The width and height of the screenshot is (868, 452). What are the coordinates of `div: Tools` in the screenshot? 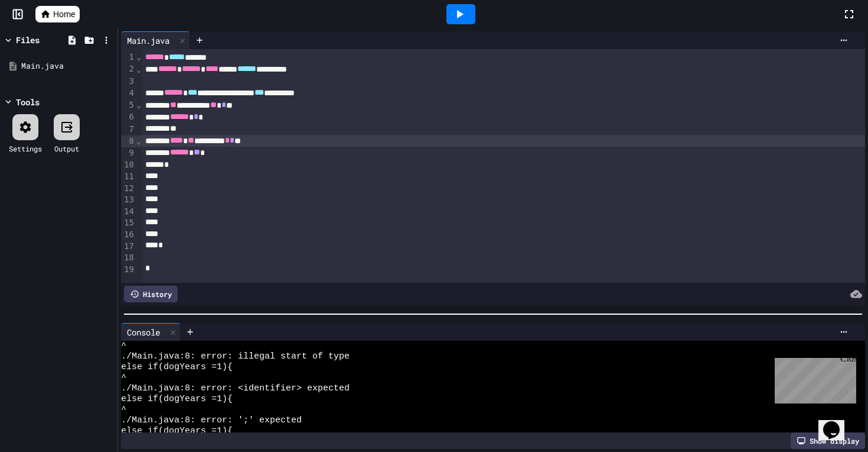 It's located at (28, 102).